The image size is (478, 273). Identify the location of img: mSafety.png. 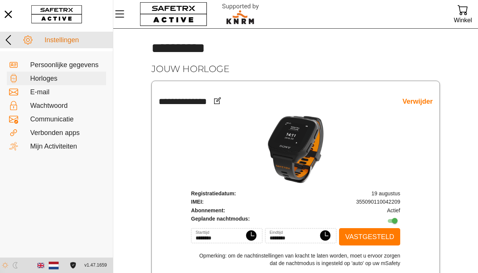
(295, 149).